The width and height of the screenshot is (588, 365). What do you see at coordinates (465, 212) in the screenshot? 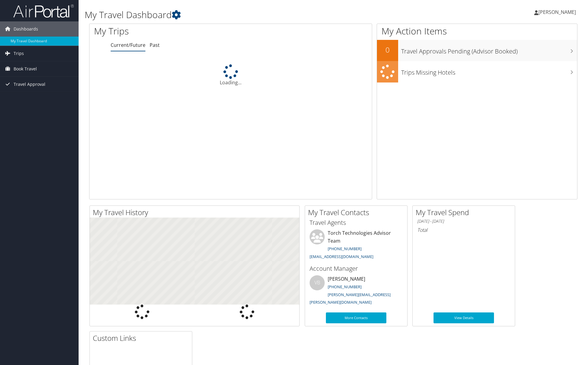
I see `h2: My Travel Spend` at bounding box center [465, 212].